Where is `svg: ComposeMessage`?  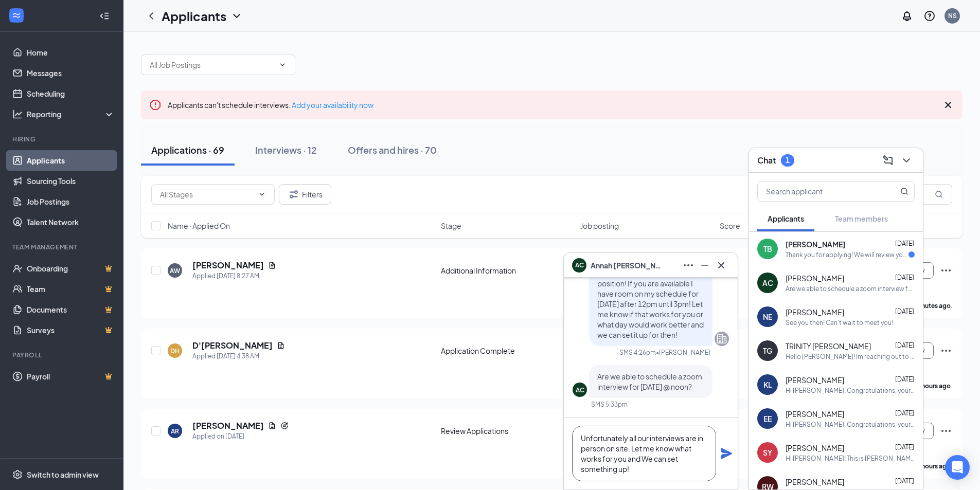
svg: ComposeMessage is located at coordinates (888, 160).